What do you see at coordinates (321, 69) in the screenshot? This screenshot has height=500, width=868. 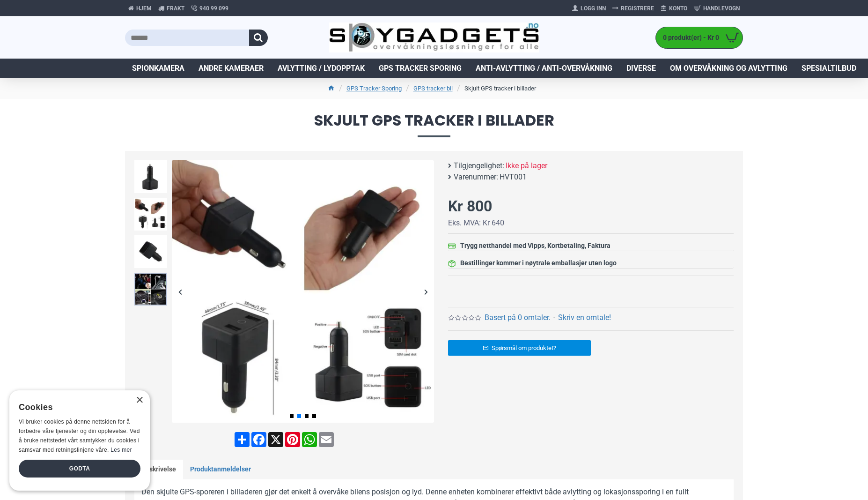 I see `span: Avlytting / Lydopptak` at bounding box center [321, 69].